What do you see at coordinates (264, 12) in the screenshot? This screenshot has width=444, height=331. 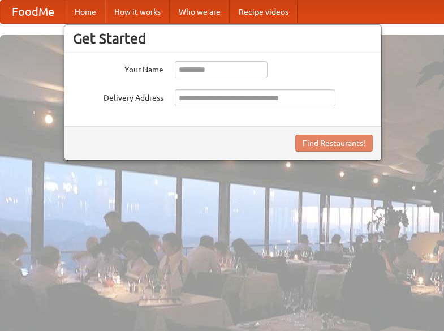 I see `a: Recipe videos` at bounding box center [264, 12].